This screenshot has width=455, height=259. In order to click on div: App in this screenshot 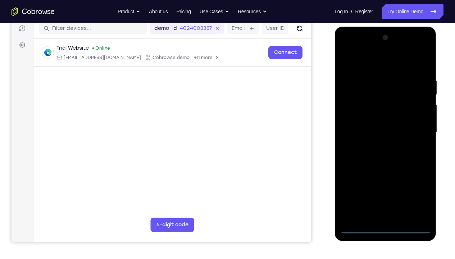, I will do `click(156, 56)`.